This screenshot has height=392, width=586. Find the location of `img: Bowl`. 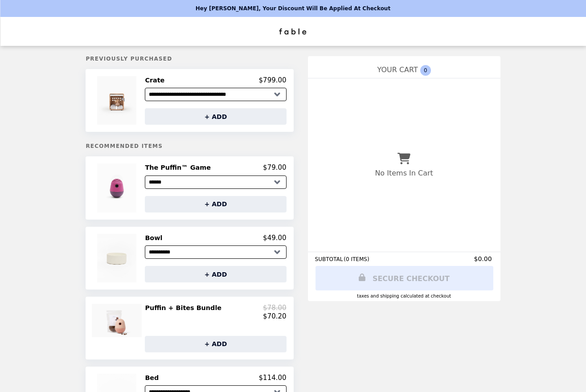

img: Bowl is located at coordinates (118, 258).